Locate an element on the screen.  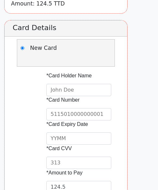
label: *Card Number is located at coordinates (71, 100).